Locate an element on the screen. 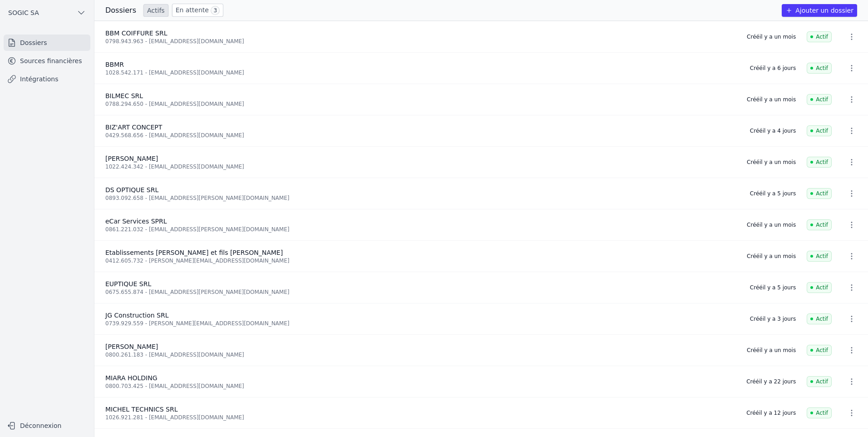 This screenshot has height=437, width=868. span: MIARA HOLDING is located at coordinates (132, 378).